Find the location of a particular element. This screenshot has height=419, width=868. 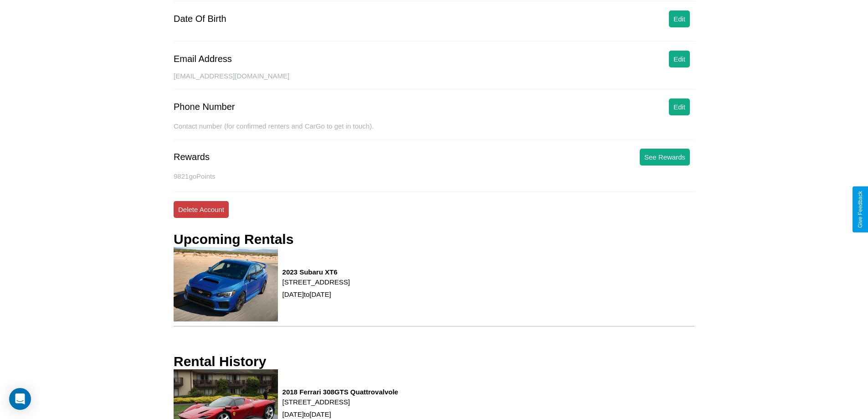

p: 9821 goPoints is located at coordinates (434, 176).